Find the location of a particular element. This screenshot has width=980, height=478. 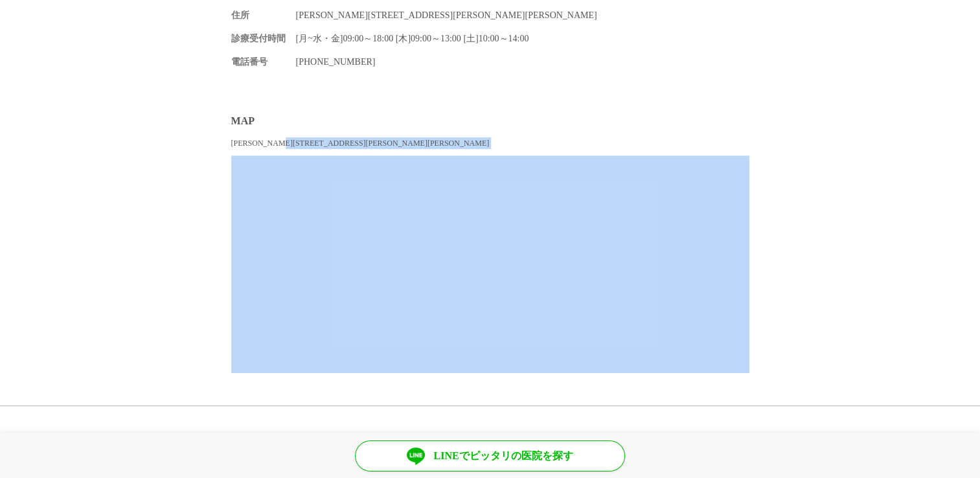

dt: 住所 is located at coordinates (264, 15).